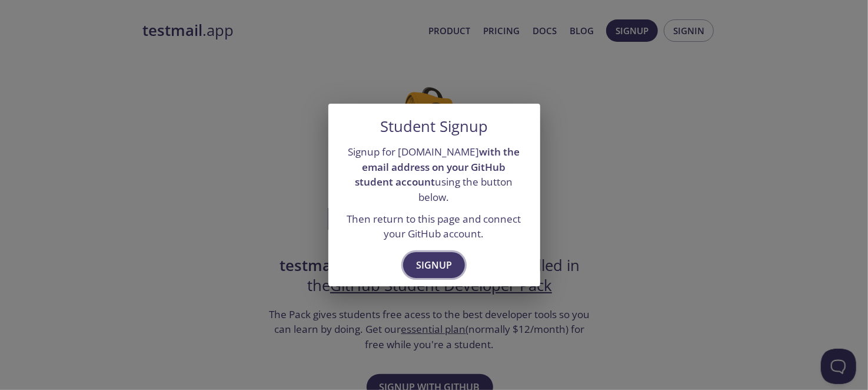 This screenshot has width=868, height=390. What do you see at coordinates (438, 167) in the screenshot?
I see `strong: with the email address on your GitHub student account` at bounding box center [438, 167].